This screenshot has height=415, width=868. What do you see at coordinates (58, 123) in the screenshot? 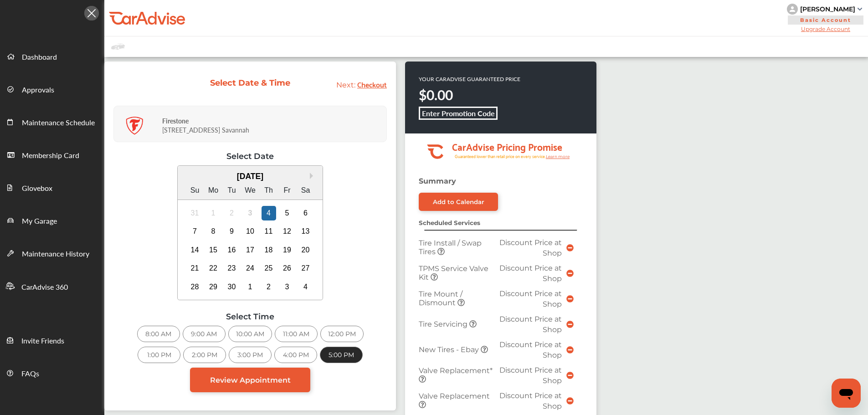
I see `span: Maintenance Schedule` at bounding box center [58, 123].